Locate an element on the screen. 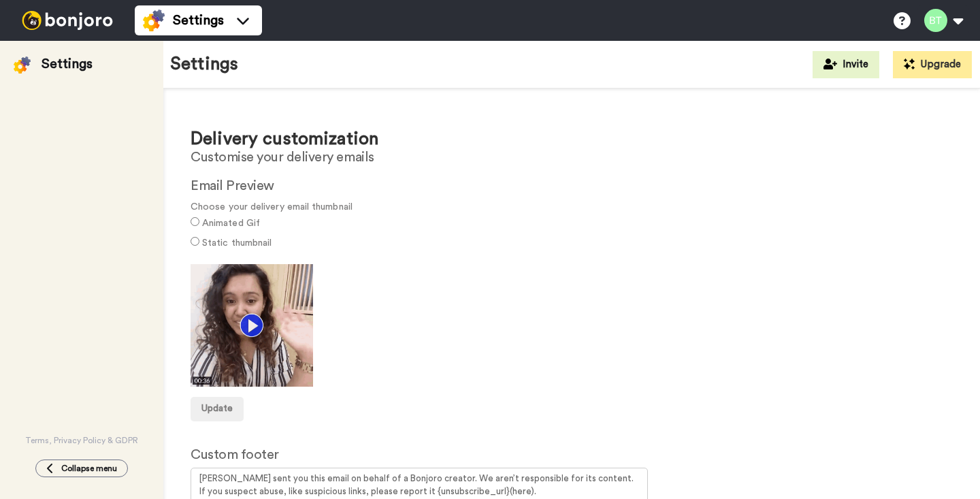  span: Update is located at coordinates (217, 409).